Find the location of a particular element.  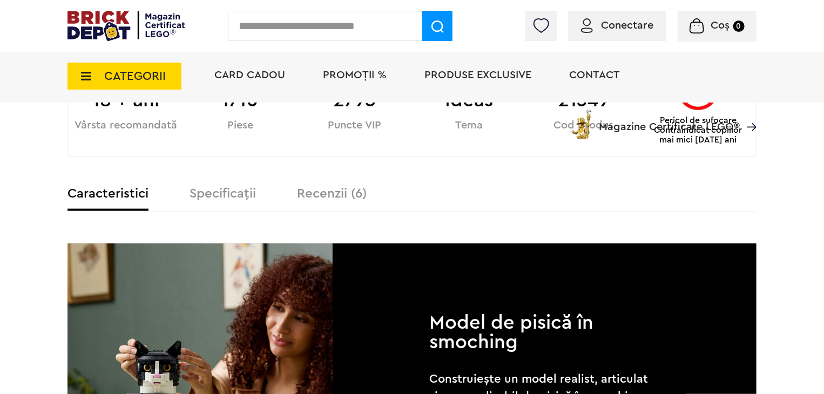

h2: Model de pisică în smoching is located at coordinates (545, 333).